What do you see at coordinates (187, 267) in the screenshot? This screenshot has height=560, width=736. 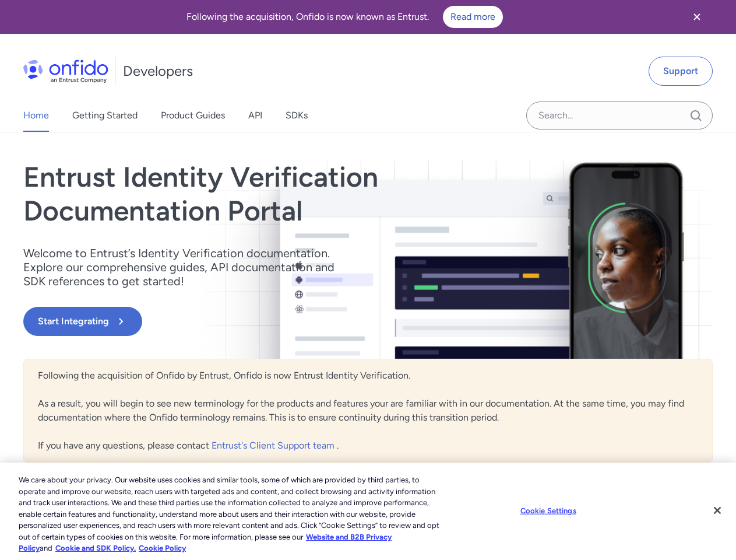 I see `p: Welcome to Entrust’s Identity Verification documentation. Explore our comprehensive guides, API d...` at bounding box center [187, 267].